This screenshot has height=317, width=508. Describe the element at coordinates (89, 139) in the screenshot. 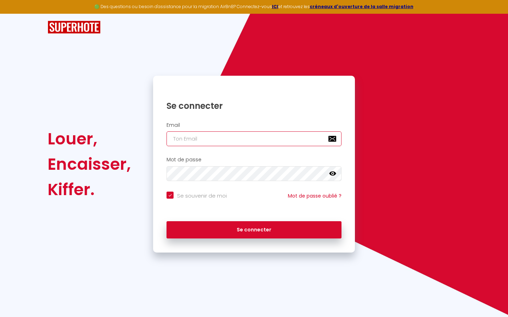

I see `div: Louer,` at that location.